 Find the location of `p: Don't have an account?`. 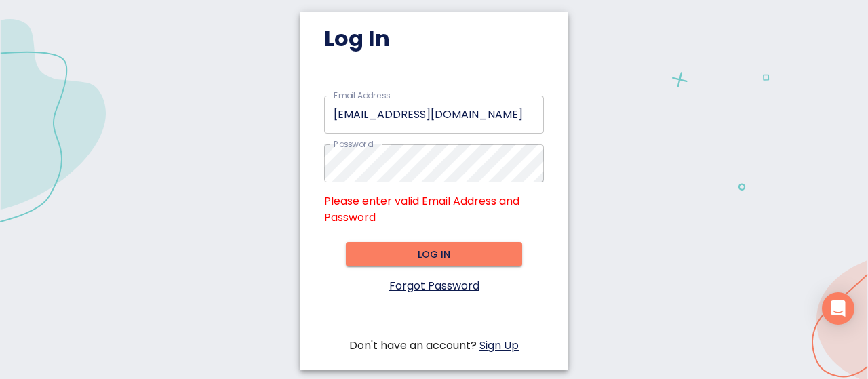

p: Don't have an account? is located at coordinates (434, 345).